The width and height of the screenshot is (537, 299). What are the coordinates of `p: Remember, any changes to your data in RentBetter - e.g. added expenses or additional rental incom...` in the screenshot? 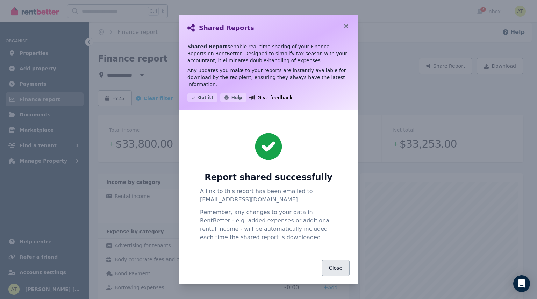 It's located at (269, 225).